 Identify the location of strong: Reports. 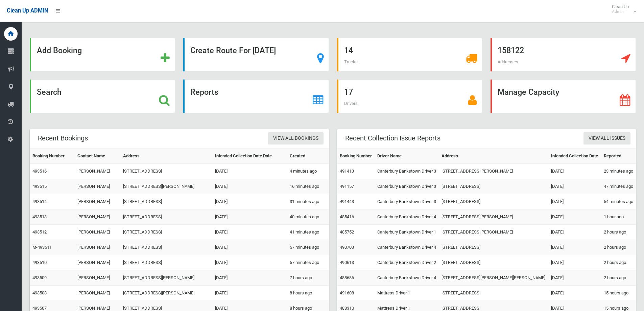
(204, 92).